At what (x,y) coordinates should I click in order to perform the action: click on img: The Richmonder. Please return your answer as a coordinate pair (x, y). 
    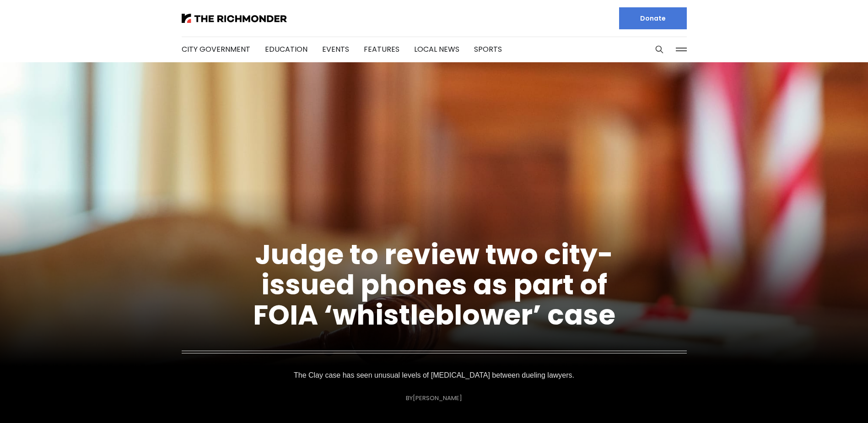
    Looking at the image, I should click on (234, 18).